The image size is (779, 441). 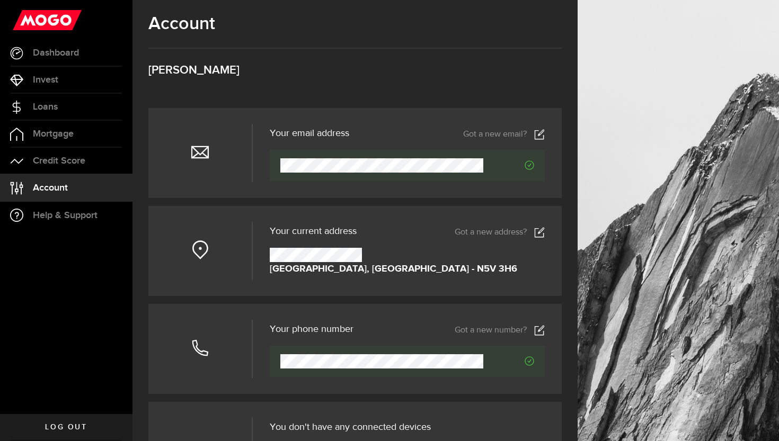 I want to click on a: Got a new email?, so click(x=504, y=135).